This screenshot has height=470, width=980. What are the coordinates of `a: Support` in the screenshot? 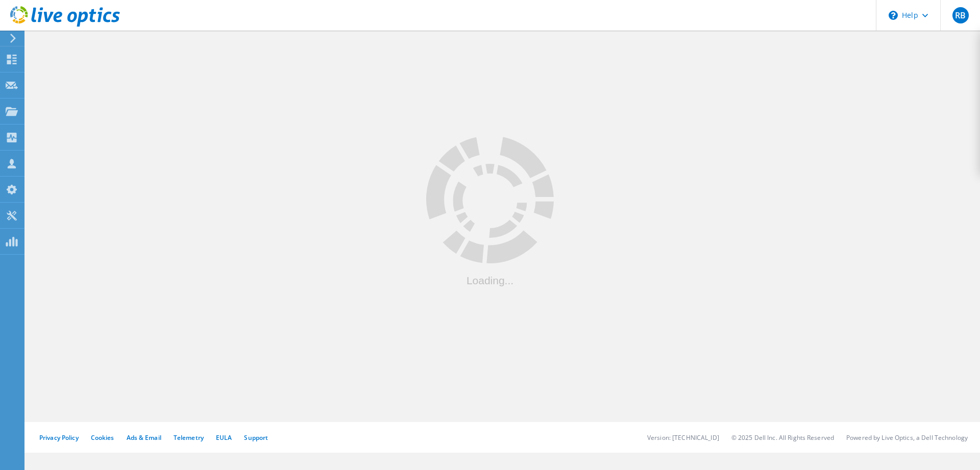 It's located at (256, 437).